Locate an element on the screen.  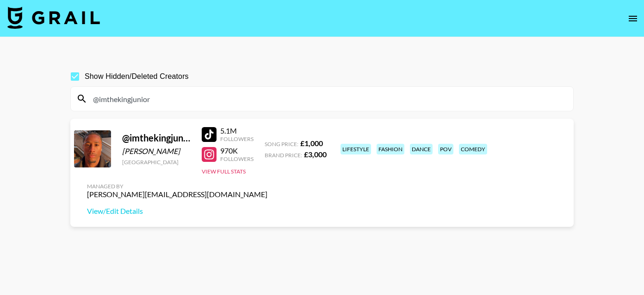
div: pov is located at coordinates (446, 148).